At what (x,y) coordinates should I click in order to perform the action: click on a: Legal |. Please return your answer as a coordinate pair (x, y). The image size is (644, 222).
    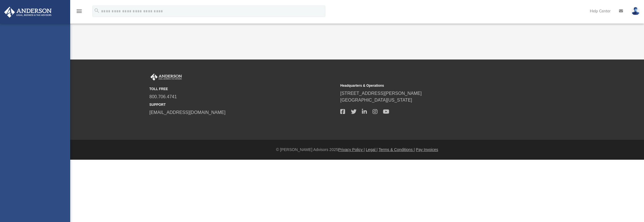
    Looking at the image, I should click on (371, 150).